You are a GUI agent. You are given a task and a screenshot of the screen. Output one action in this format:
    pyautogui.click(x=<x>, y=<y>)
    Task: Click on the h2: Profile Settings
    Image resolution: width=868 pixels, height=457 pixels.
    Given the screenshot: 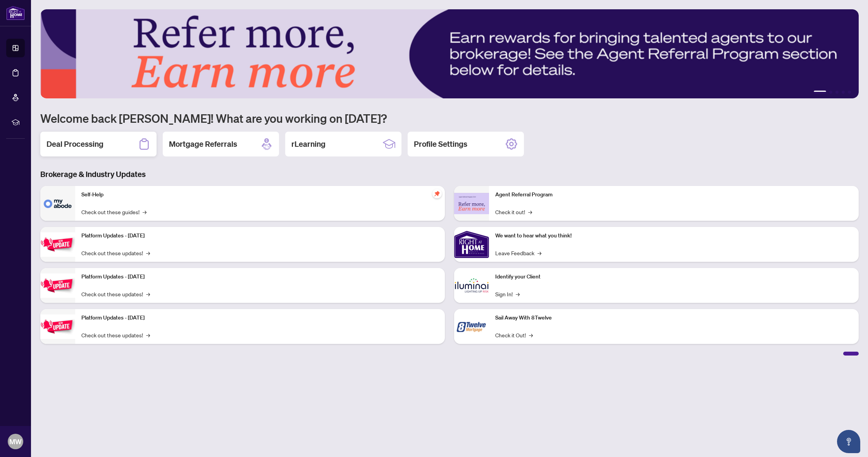 What is the action you would take?
    pyautogui.click(x=440, y=144)
    